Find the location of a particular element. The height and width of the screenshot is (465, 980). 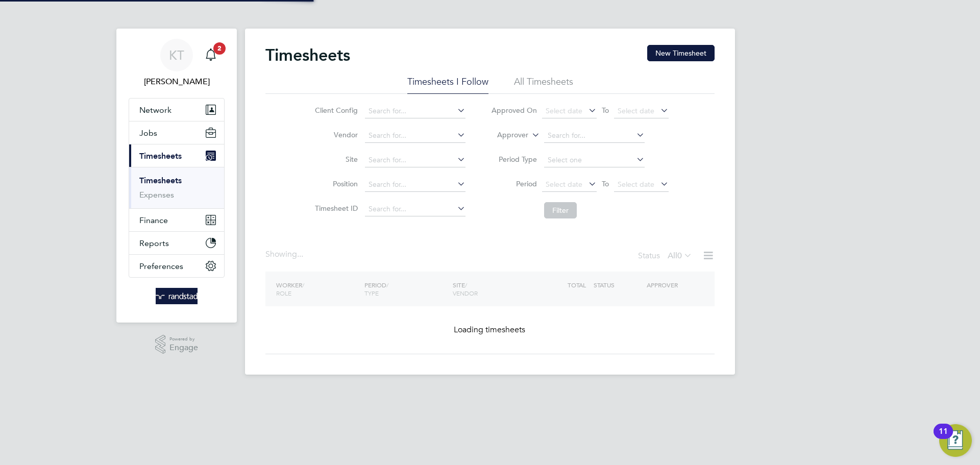

span: Network is located at coordinates (155, 110).